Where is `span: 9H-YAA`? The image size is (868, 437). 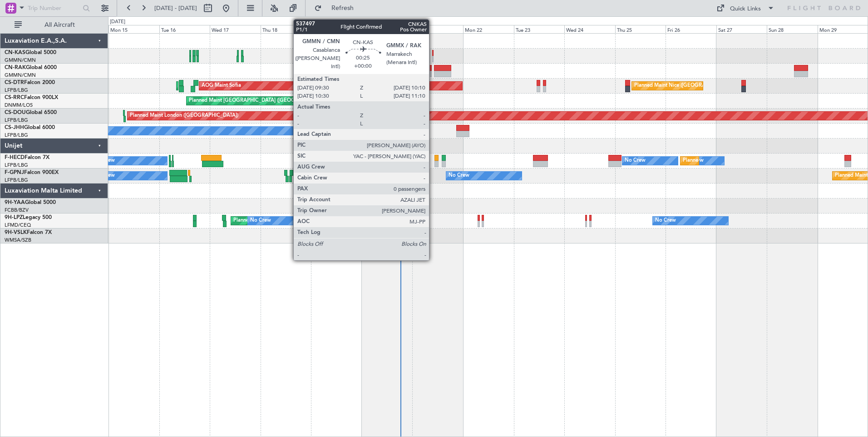 span: 9H-YAA is located at coordinates (14, 203).